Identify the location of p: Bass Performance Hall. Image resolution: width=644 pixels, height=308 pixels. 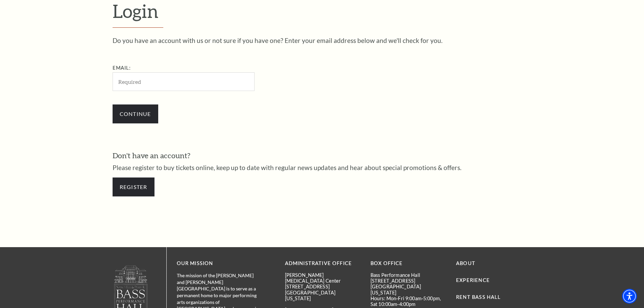
(407, 275).